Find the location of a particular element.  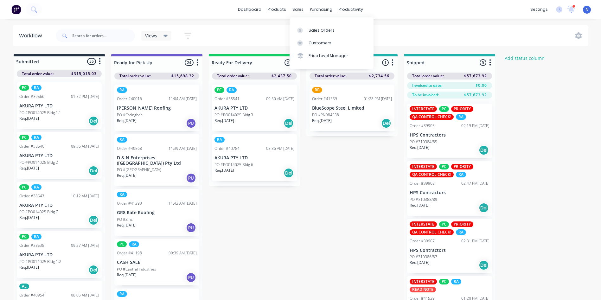

p: BlueScope Steel Limited is located at coordinates (352, 108).